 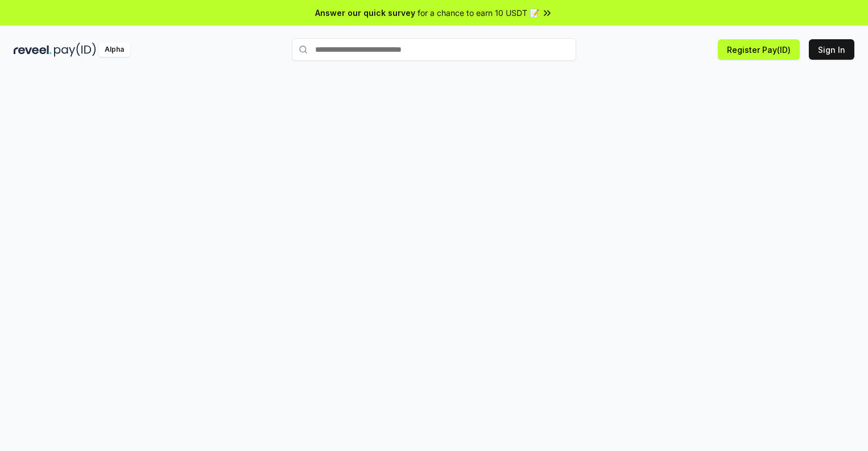 What do you see at coordinates (33, 50) in the screenshot?
I see `img: reveel_dark` at bounding box center [33, 50].